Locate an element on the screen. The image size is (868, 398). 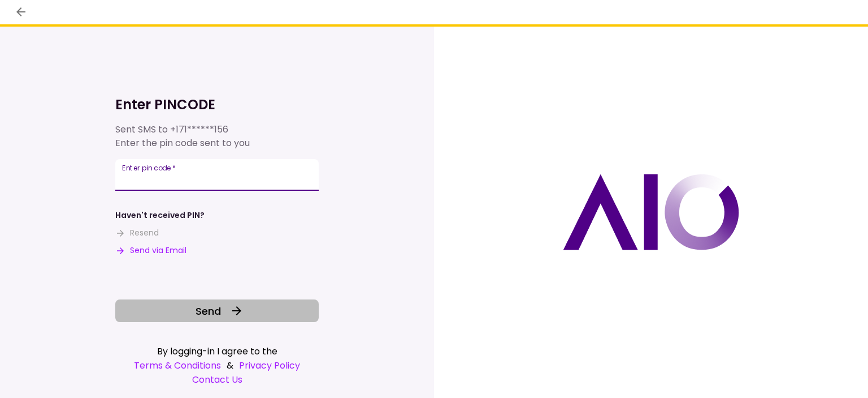
div: Haven't received PIN? is located at coordinates (160, 215).